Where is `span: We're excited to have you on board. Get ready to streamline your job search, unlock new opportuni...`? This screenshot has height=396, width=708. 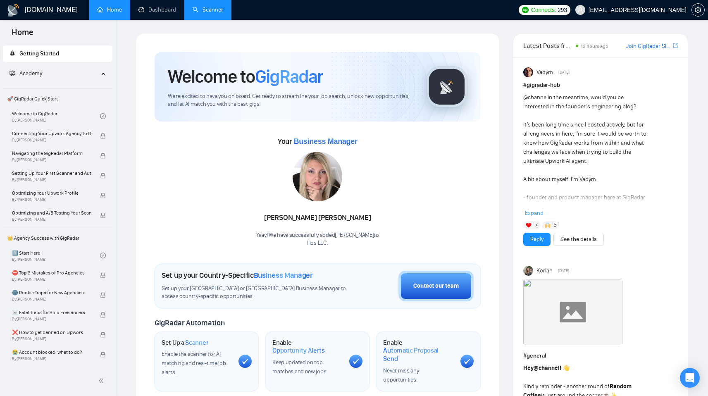
span: We're excited to have you on board. Get ready to streamline your job search, unlock new opportuni... is located at coordinates (290, 100).